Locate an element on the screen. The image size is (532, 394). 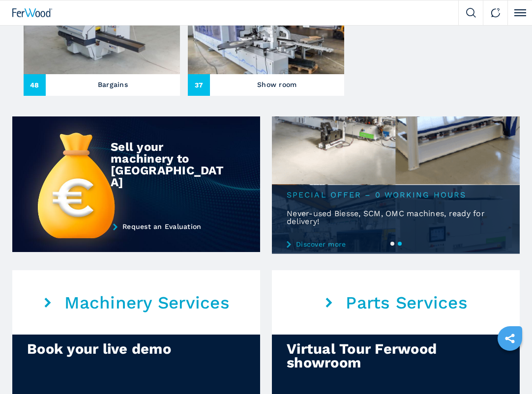
span: 48 is located at coordinates (34, 85).